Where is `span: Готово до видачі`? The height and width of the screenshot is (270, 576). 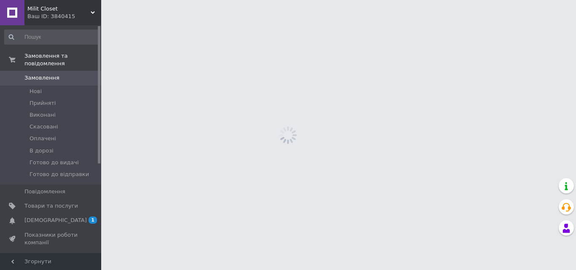 span: Готово до видачі is located at coordinates (54, 163).